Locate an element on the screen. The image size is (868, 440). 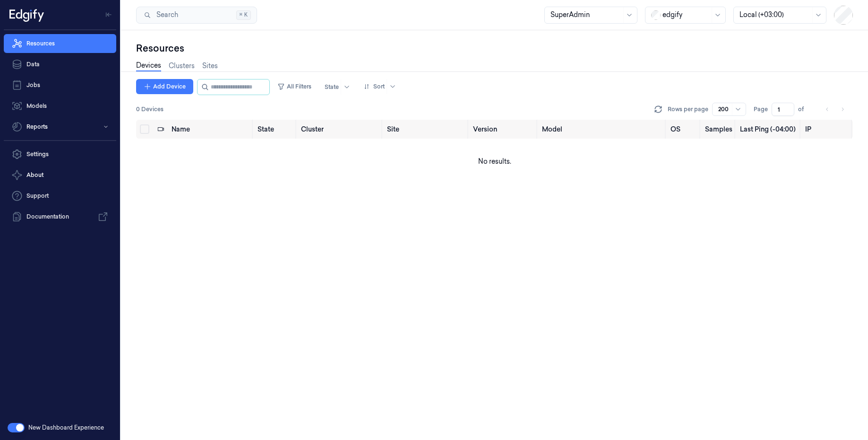
td: No results. is located at coordinates (494, 161).